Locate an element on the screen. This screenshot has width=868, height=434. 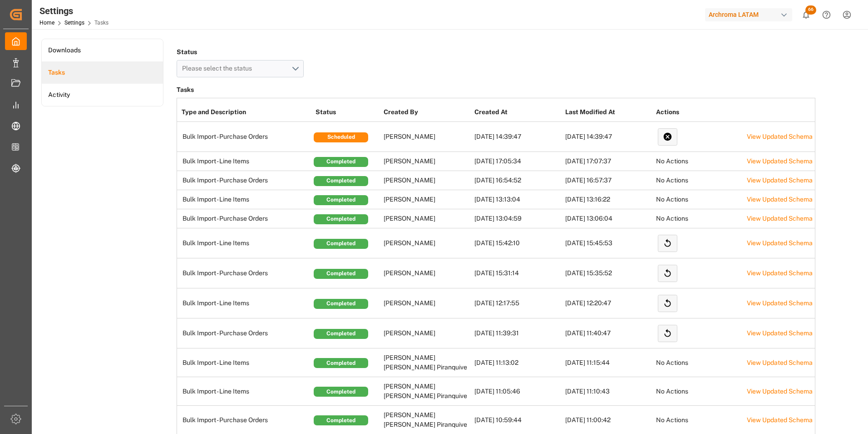
span: Please select the status is located at coordinates (219, 68).